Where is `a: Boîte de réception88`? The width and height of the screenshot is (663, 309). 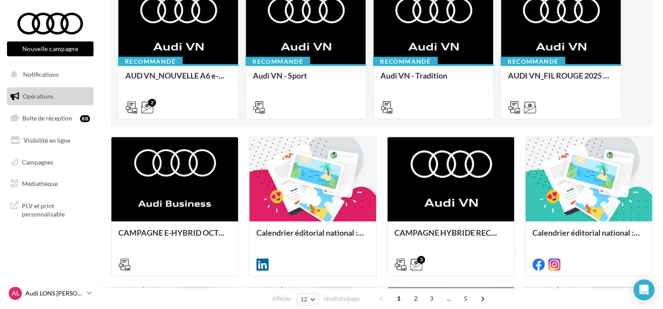 a: Boîte de réception88 is located at coordinates (50, 118).